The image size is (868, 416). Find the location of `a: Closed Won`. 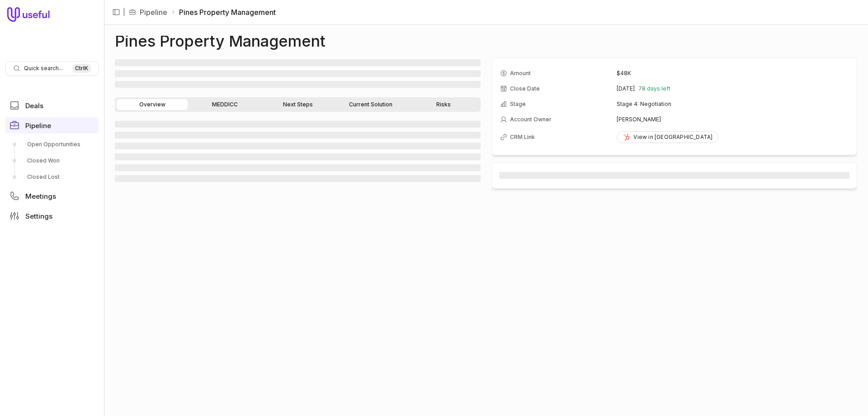

a: Closed Won is located at coordinates (52, 161).